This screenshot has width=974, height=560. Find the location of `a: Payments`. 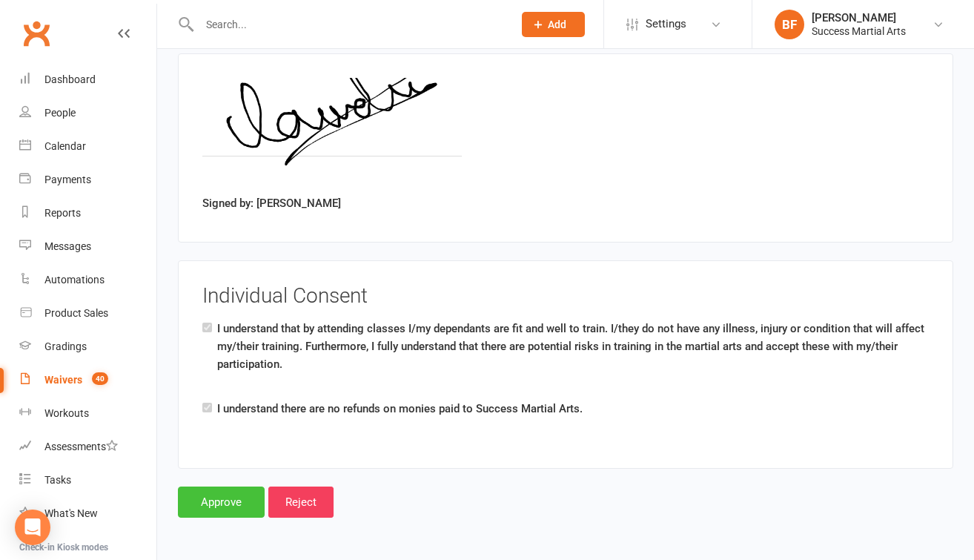

a: Payments is located at coordinates (87, 179).